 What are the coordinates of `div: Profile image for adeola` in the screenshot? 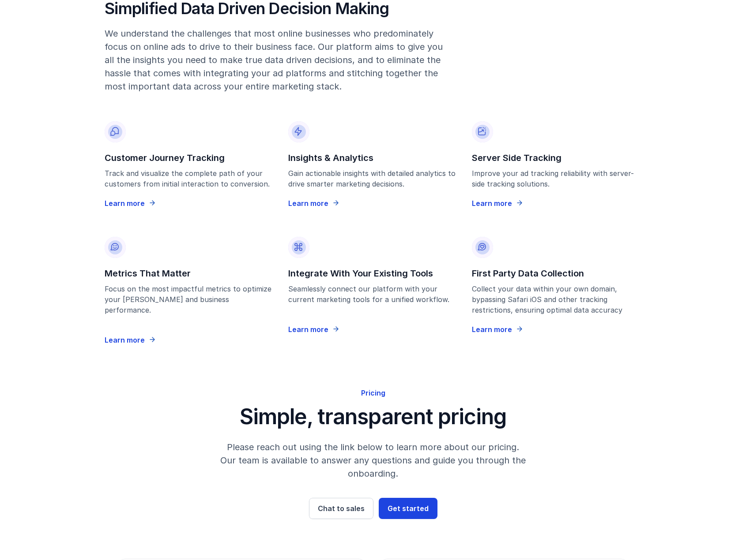 It's located at (26, 23).